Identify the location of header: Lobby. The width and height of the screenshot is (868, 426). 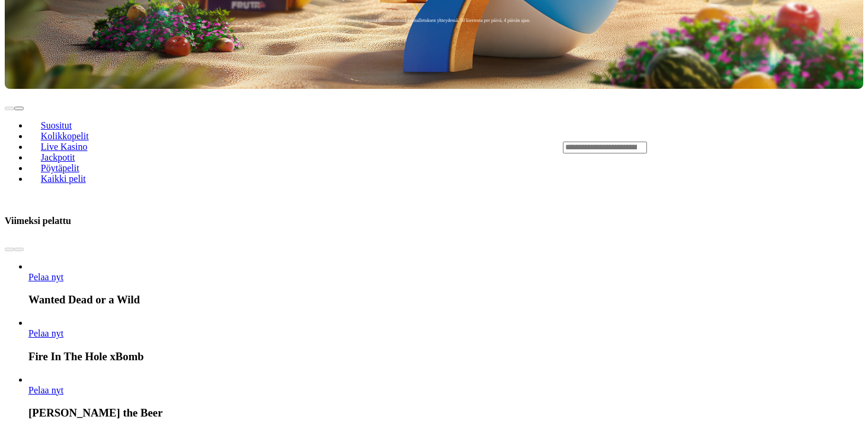
(434, 147).